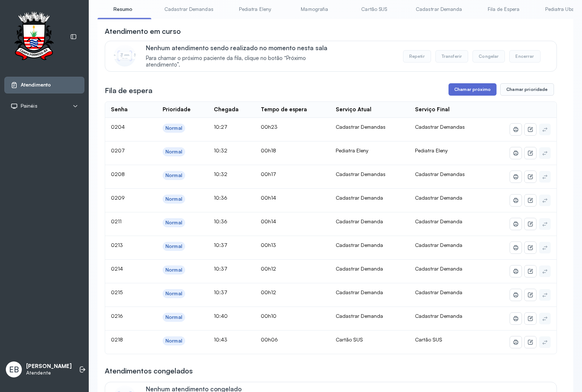  What do you see at coordinates (369, 340) in the screenshot?
I see `div: Cartão SUS` at bounding box center [369, 340].